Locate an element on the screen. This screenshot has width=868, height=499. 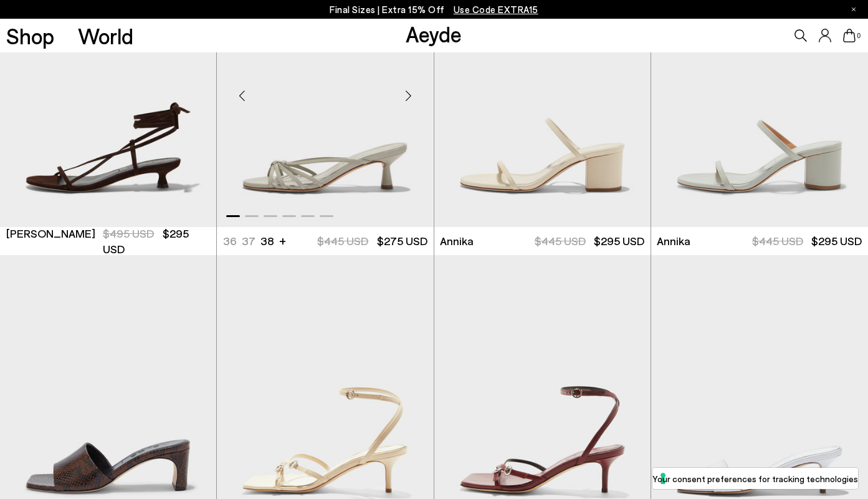
button: Your consent preferences for tracking technologies is located at coordinates (755, 478).